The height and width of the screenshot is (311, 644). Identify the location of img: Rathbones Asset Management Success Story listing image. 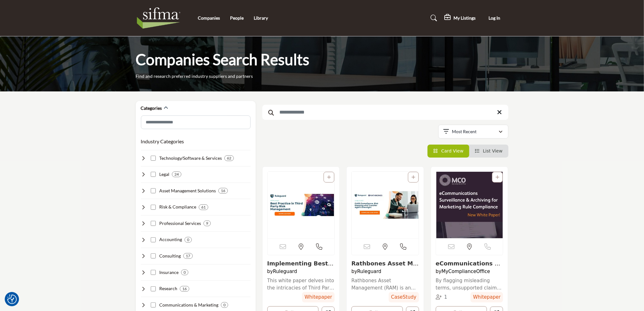
(385, 205).